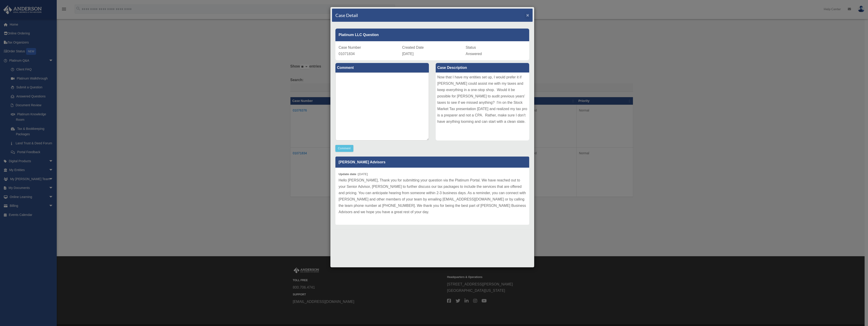 The width and height of the screenshot is (868, 326). I want to click on span: Case Number, so click(350, 47).